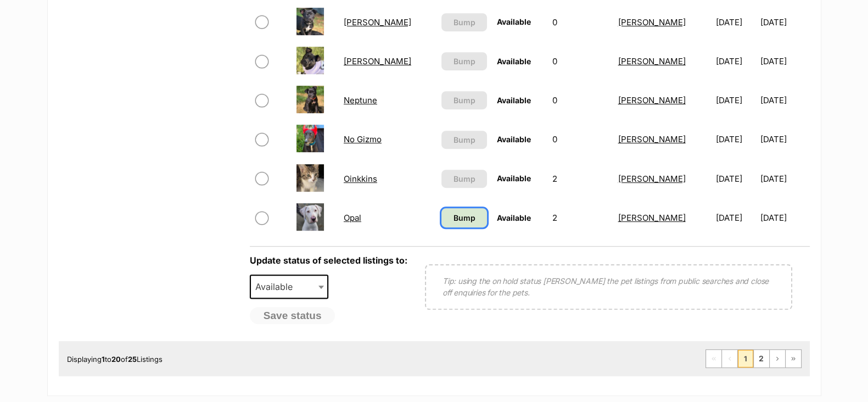 The height and width of the screenshot is (402, 868). What do you see at coordinates (762, 359) in the screenshot?
I see `a: Page 2` at bounding box center [762, 359].